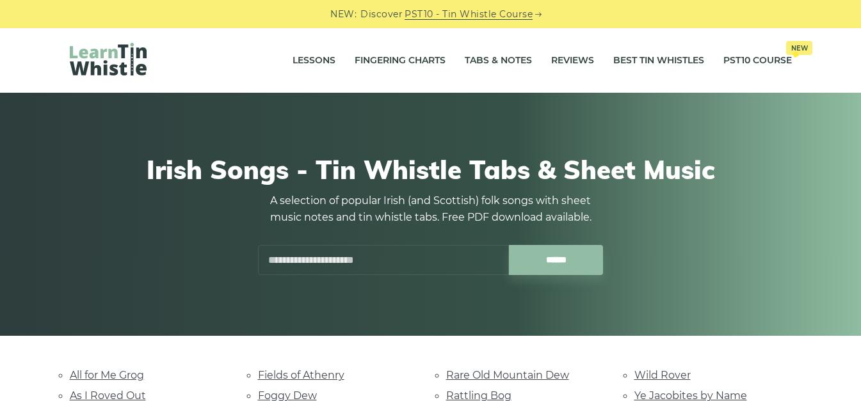 This screenshot has width=861, height=401. What do you see at coordinates (108, 59) in the screenshot?
I see `img: LearnTinWhistle.com` at bounding box center [108, 59].